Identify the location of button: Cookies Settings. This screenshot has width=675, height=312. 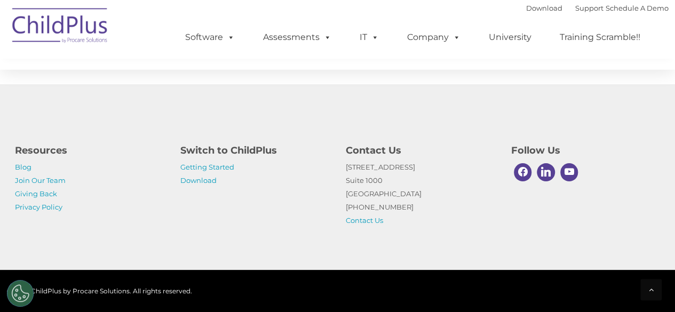
(20, 294).